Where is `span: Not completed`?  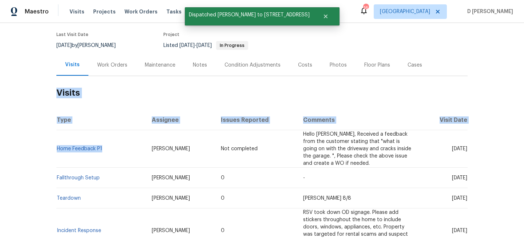
span: Not completed is located at coordinates (239, 149).